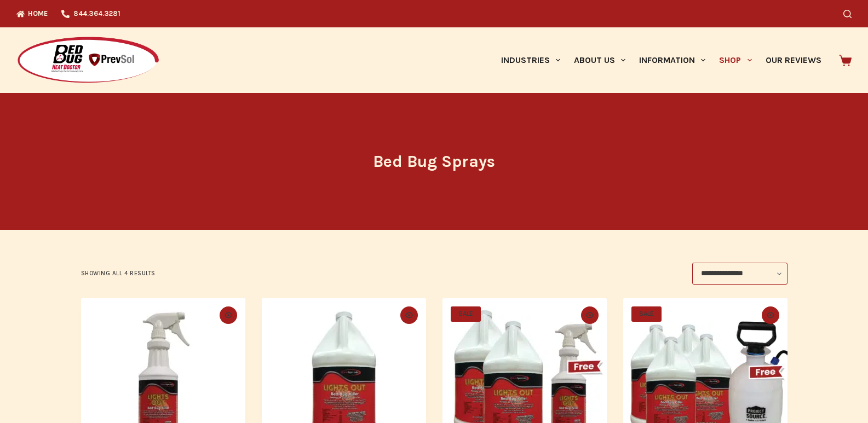 This screenshot has height=423, width=868. What do you see at coordinates (88, 60) in the screenshot?
I see `img: Prevsol/Bed Bug Heat Doctor` at bounding box center [88, 60].